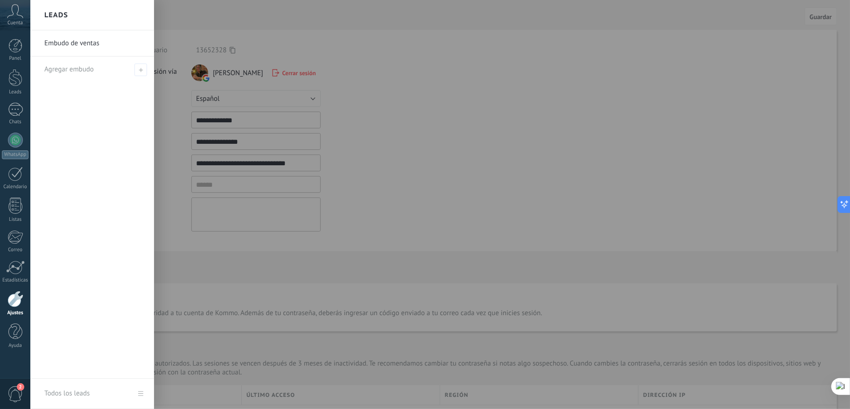 Image resolution: width=850 pixels, height=409 pixels. I want to click on div: Todos los leads, so click(67, 394).